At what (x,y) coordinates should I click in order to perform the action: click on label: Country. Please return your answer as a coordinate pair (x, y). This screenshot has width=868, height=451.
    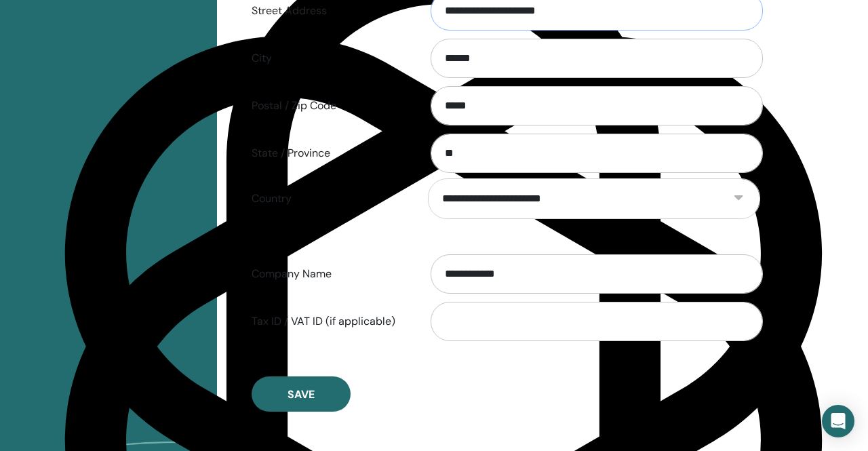
    Looking at the image, I should click on (330, 198).